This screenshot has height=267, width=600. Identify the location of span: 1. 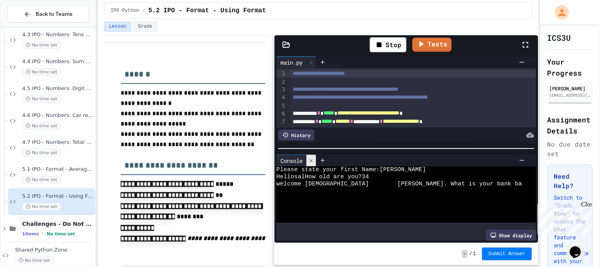
(474, 254).